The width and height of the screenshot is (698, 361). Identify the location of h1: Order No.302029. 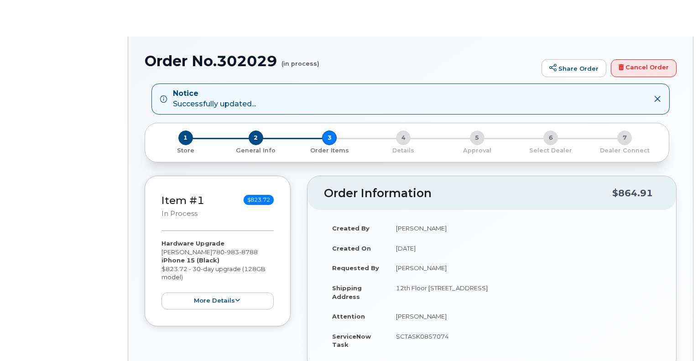
(341, 61).